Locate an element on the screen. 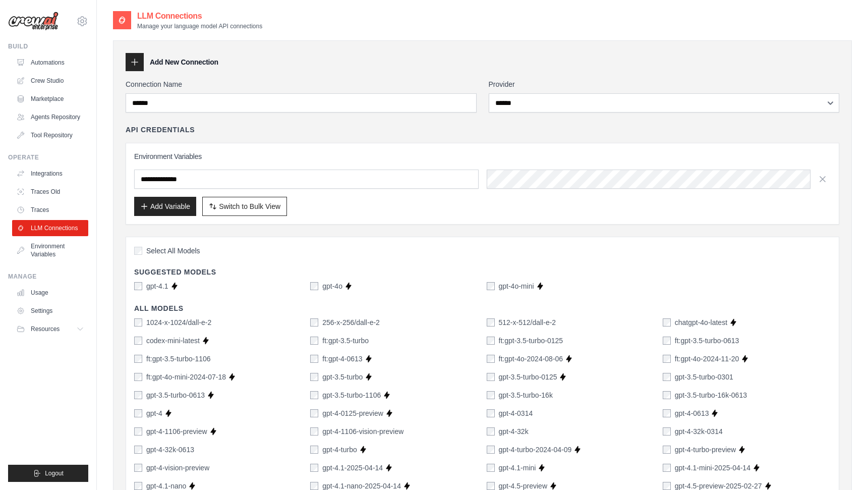  label: Connection Name is located at coordinates (301, 84).